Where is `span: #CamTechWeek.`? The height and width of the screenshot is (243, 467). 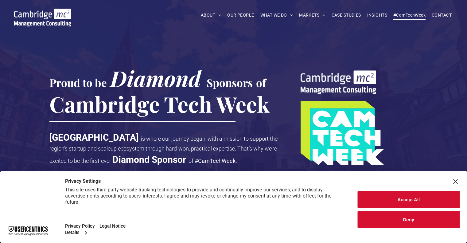
span: #CamTechWeek. is located at coordinates (216, 161).